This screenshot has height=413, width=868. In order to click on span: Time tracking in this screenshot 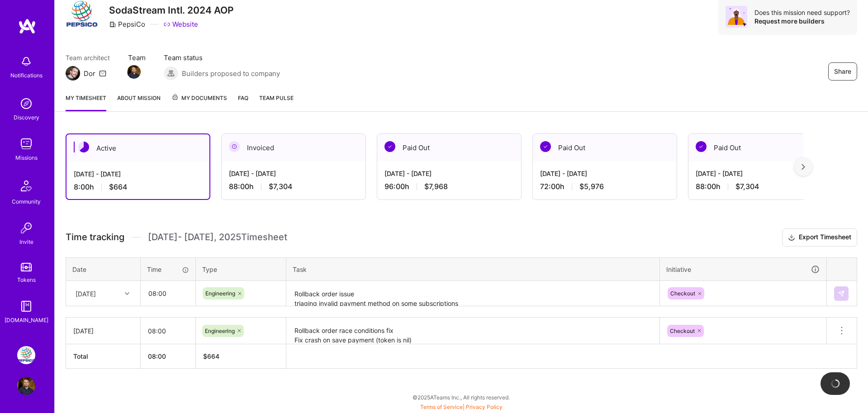, I will do `click(95, 237)`.